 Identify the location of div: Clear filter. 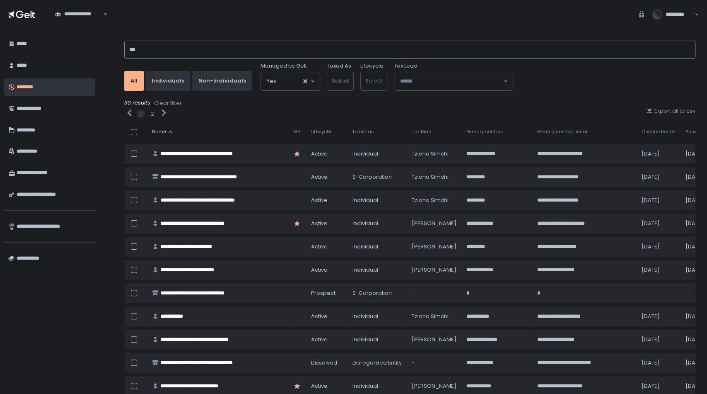
(168, 103).